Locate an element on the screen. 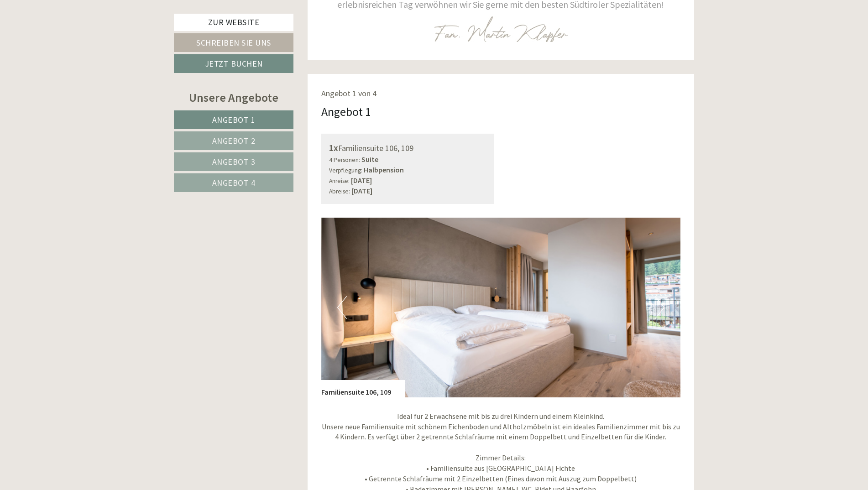 Image resolution: width=868 pixels, height=490 pixels. div: Angebot 1 is located at coordinates (346, 111).